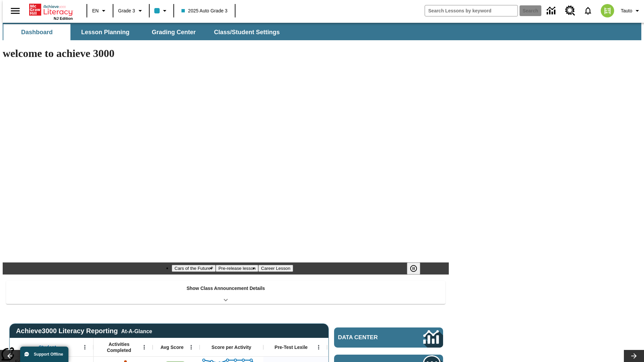 This screenshot has height=362, width=644. I want to click on span: Avg Score, so click(171, 347).